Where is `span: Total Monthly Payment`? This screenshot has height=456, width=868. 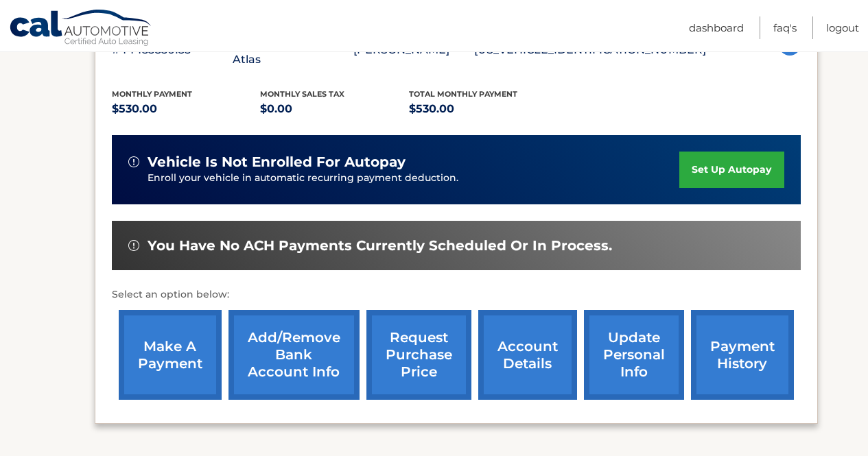 span: Total Monthly Payment is located at coordinates (463, 94).